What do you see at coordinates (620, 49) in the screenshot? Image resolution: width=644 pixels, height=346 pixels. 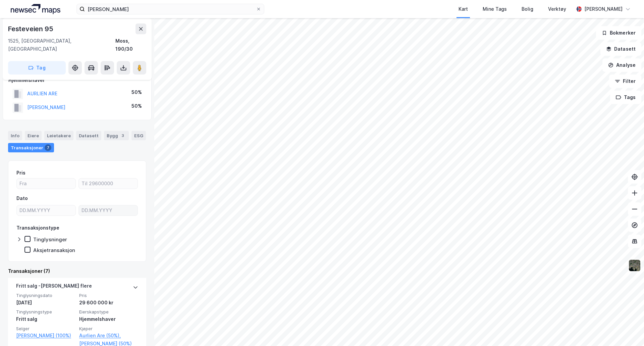 I see `button: Datasett` at bounding box center [620, 49].